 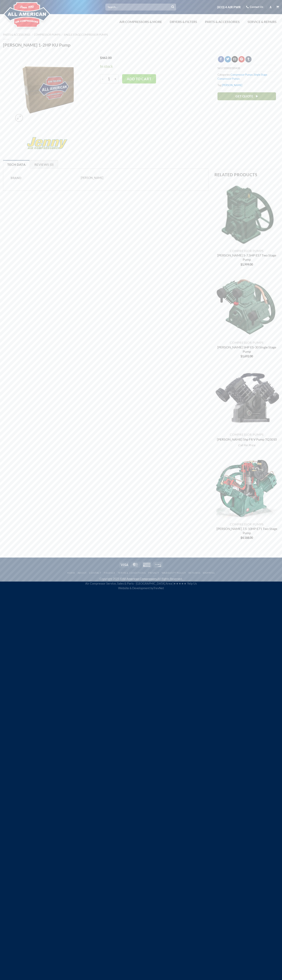 What do you see at coordinates (194, 573) in the screenshot?
I see `a: Returns` at bounding box center [194, 573].